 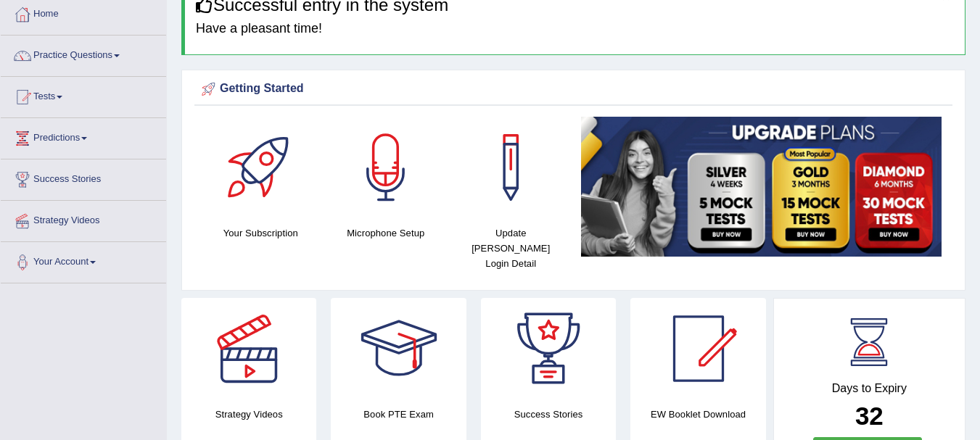 What do you see at coordinates (83, 54) in the screenshot?
I see `a: Practice Questions` at bounding box center [83, 54].